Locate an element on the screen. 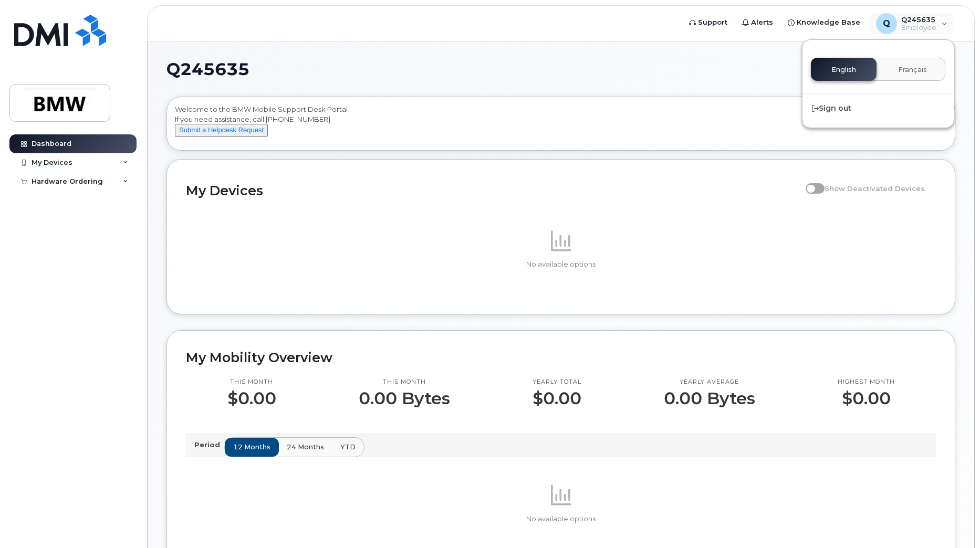 This screenshot has height=548, width=980. p: Yearly total is located at coordinates (557, 382).